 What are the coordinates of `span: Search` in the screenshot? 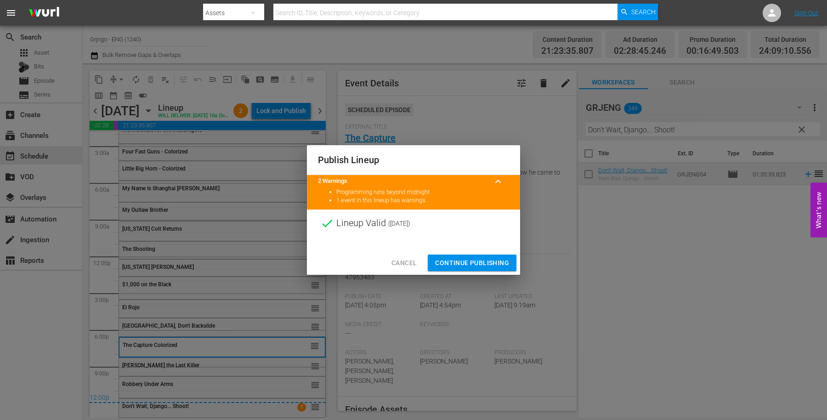 It's located at (643, 12).